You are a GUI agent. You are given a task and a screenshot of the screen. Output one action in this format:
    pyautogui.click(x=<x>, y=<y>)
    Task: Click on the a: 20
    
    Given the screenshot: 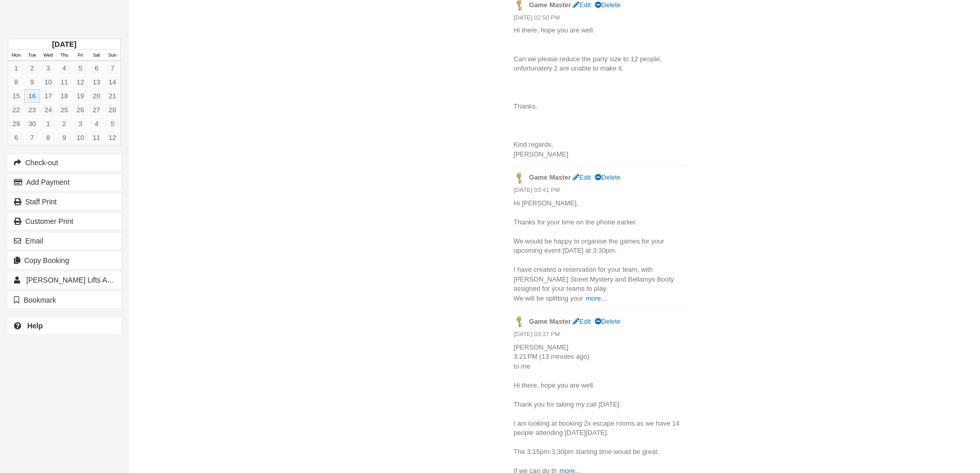 What is the action you would take?
    pyautogui.click(x=96, y=95)
    